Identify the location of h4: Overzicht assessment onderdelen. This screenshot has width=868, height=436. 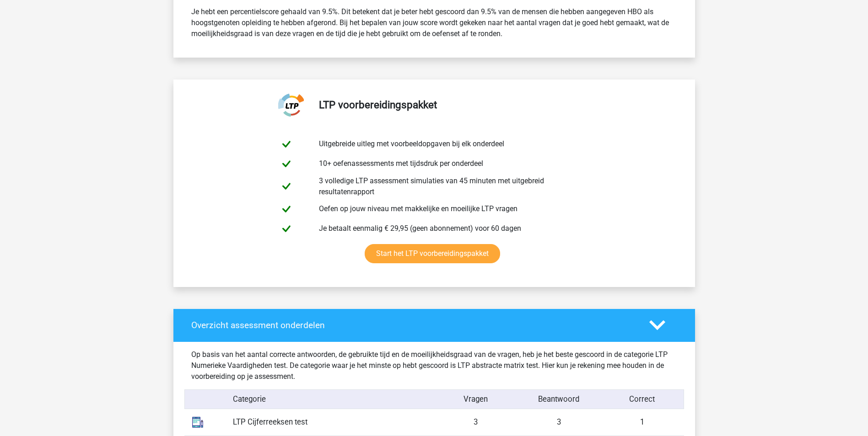
(413, 325).